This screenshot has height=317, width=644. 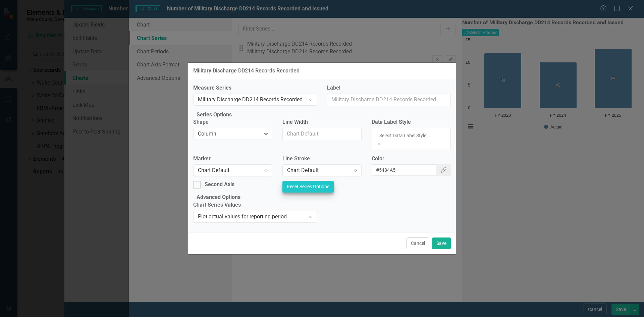 What do you see at coordinates (308, 187) in the screenshot?
I see `button: Reset Series Options` at bounding box center [308, 187].